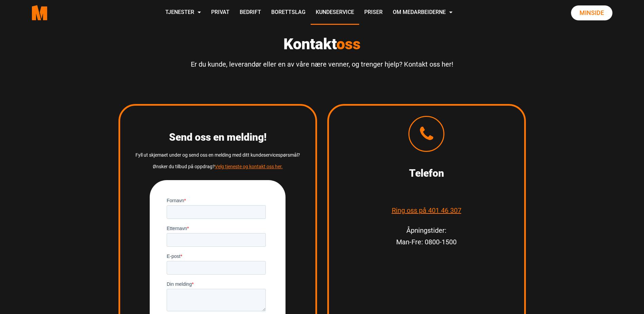 The width and height of the screenshot is (644, 314). I want to click on a: Borettslag, so click(288, 12).